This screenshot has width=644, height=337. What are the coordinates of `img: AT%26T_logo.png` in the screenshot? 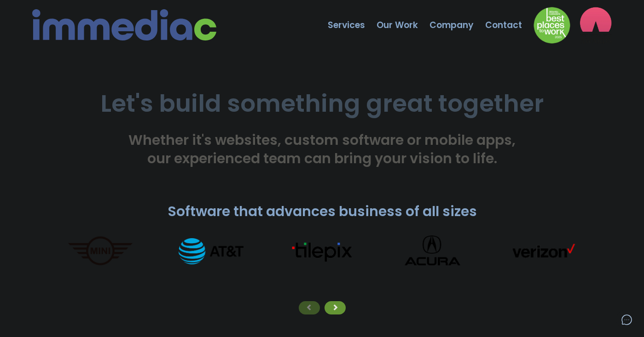 It's located at (211, 252).